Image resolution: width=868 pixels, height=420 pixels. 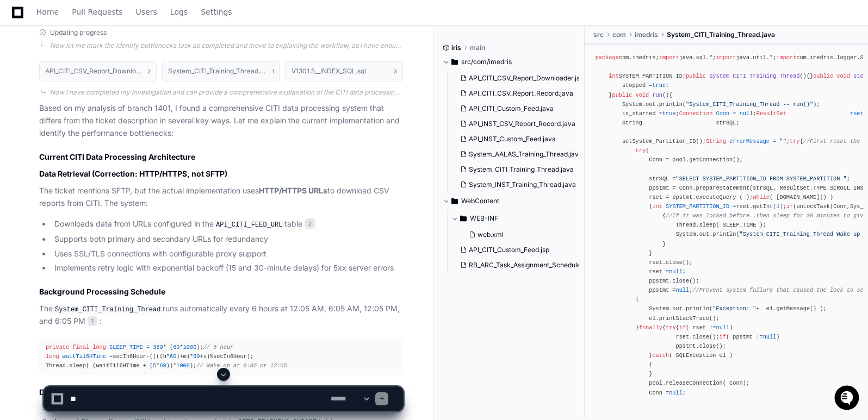 I want to click on span: errorMessage, so click(x=750, y=142).